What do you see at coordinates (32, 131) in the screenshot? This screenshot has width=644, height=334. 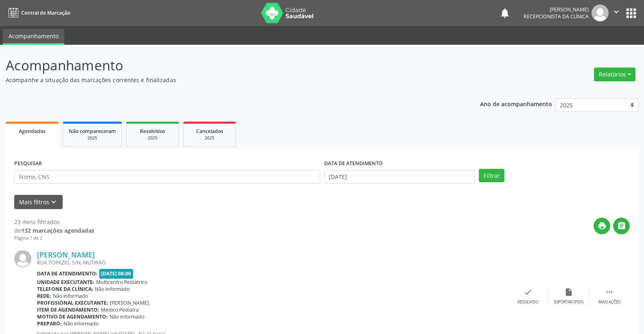 I see `span: Agendados` at bounding box center [32, 131].